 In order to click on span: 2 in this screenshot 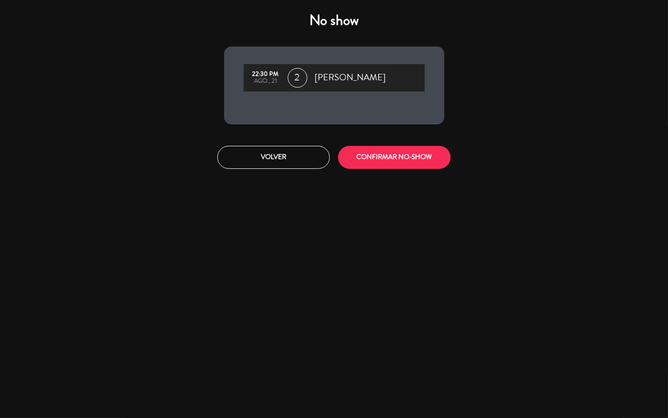, I will do `click(297, 78)`.